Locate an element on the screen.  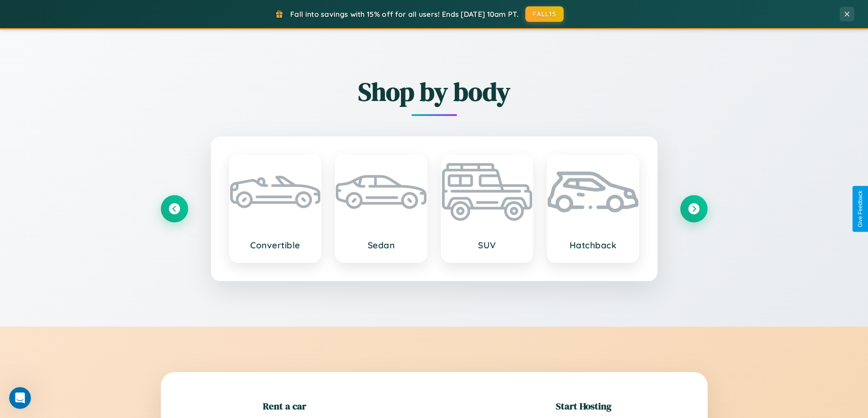
h3: Hatchback is located at coordinates (593, 245).